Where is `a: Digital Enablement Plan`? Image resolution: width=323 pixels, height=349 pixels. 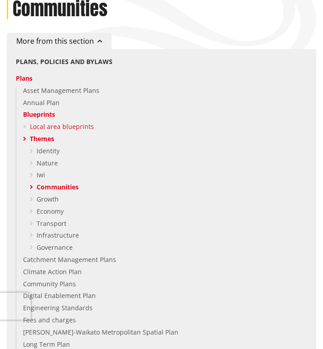 a: Digital Enablement Plan is located at coordinates (59, 296).